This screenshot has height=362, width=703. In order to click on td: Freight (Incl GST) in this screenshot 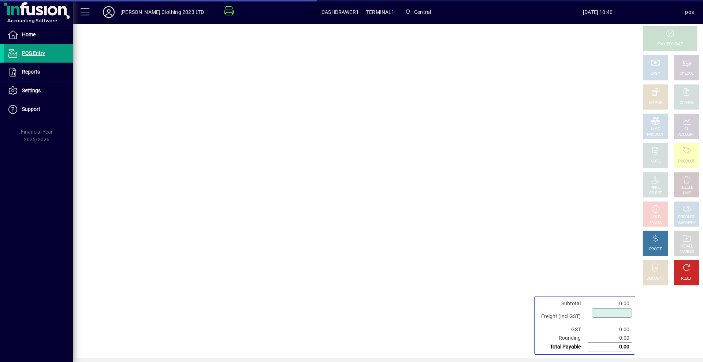, I will do `click(563, 317)`.